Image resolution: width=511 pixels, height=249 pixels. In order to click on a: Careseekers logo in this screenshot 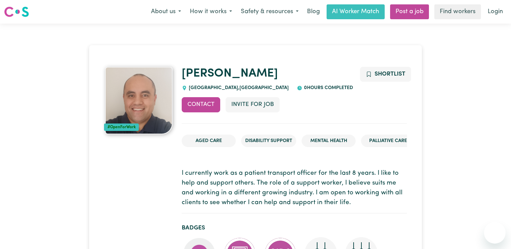, I will do `click(17, 12)`.